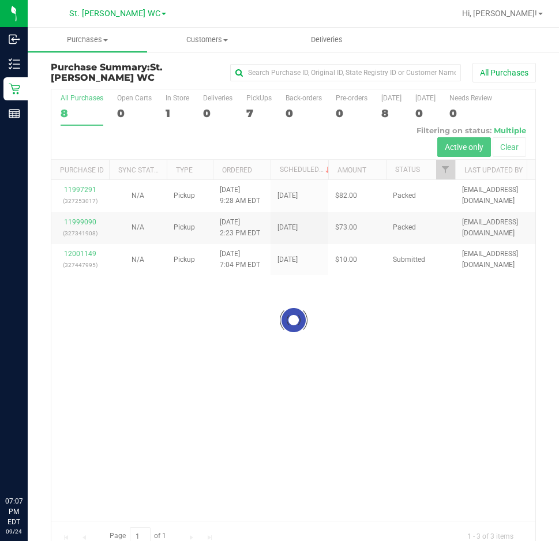 The height and width of the screenshot is (541, 559). What do you see at coordinates (14, 89) in the screenshot?
I see `inline-svg: Retail` at bounding box center [14, 89].